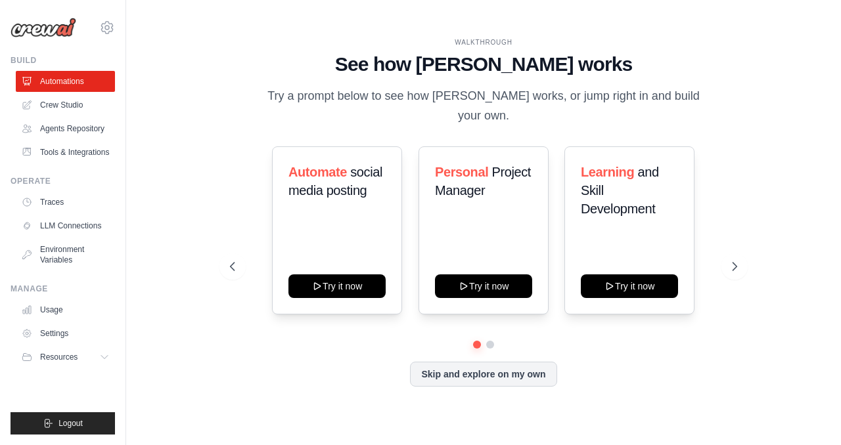 The height and width of the screenshot is (445, 841). I want to click on button: Skip and explore on my own, so click(483, 374).